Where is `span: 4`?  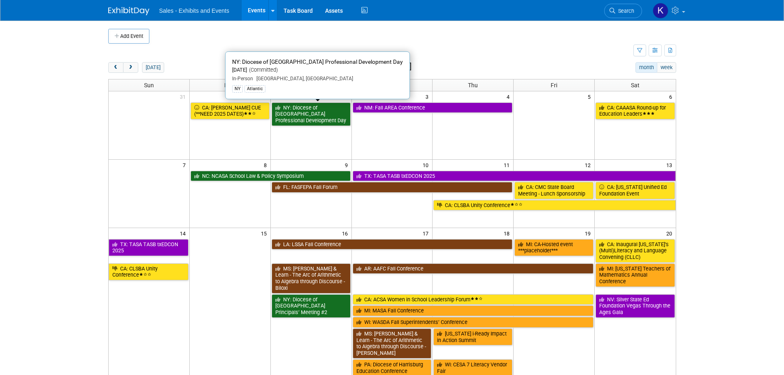 span: 4 is located at coordinates (510, 96).